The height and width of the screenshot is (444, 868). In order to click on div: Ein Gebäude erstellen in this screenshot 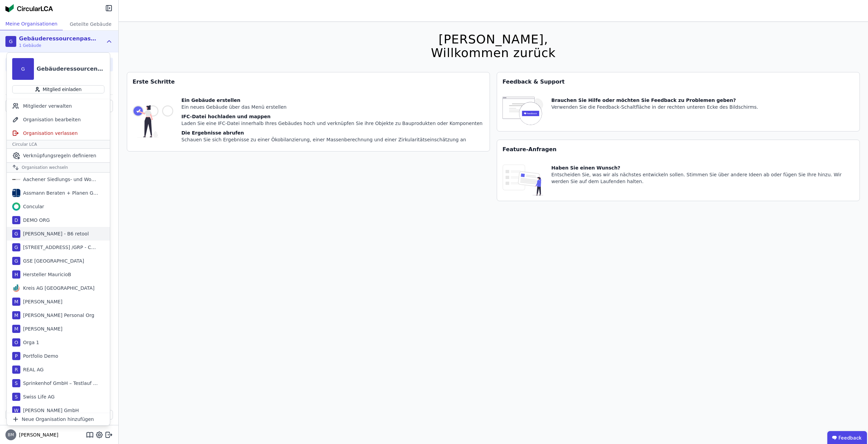, I will do `click(332, 101)`.